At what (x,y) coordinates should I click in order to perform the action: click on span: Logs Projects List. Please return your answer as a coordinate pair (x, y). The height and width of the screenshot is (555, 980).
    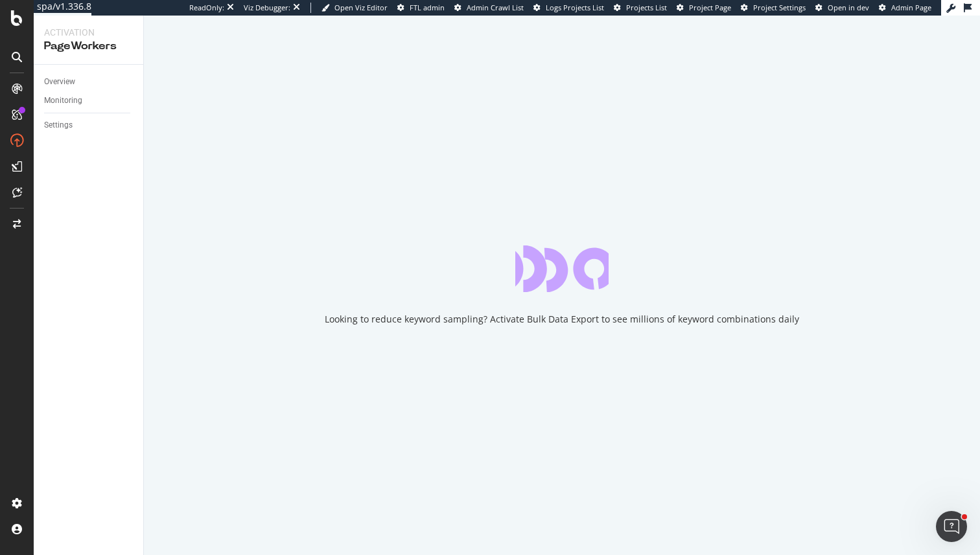
    Looking at the image, I should click on (574, 7).